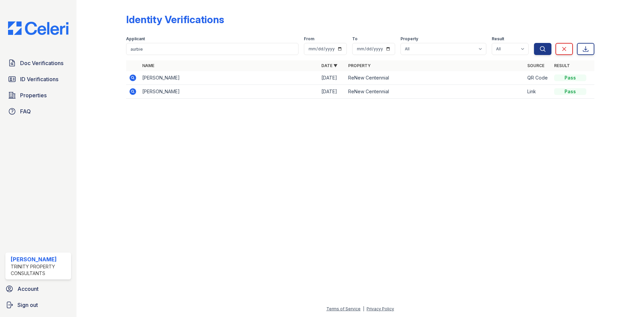 This screenshot has width=644, height=317. Describe the element at coordinates (343, 309) in the screenshot. I see `a: Terms of Service` at that location.